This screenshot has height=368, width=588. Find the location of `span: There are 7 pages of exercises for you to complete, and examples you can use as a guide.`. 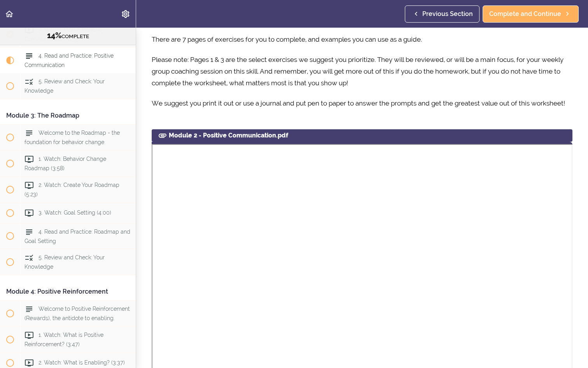

span: There are 7 pages of exercises for you to complete, and examples you can use as a guide. is located at coordinates (287, 39).